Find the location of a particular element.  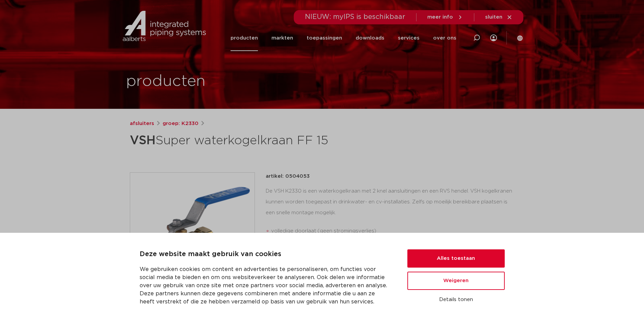

strong: VSH is located at coordinates (142, 140).